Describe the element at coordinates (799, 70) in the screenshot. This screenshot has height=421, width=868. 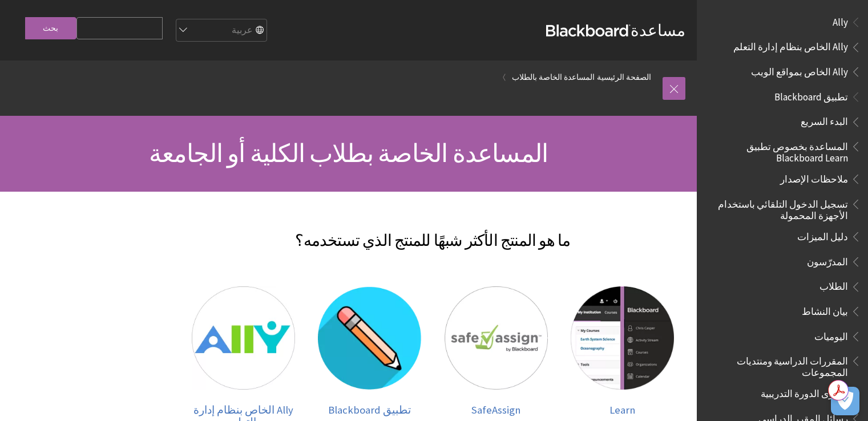
I see `span: Ally الخاص بمواقع الويب` at that location.